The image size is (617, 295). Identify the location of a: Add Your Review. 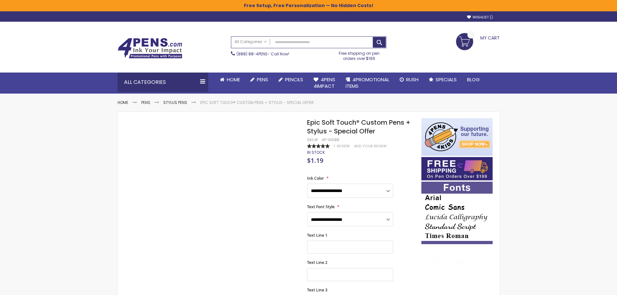
(370, 146).